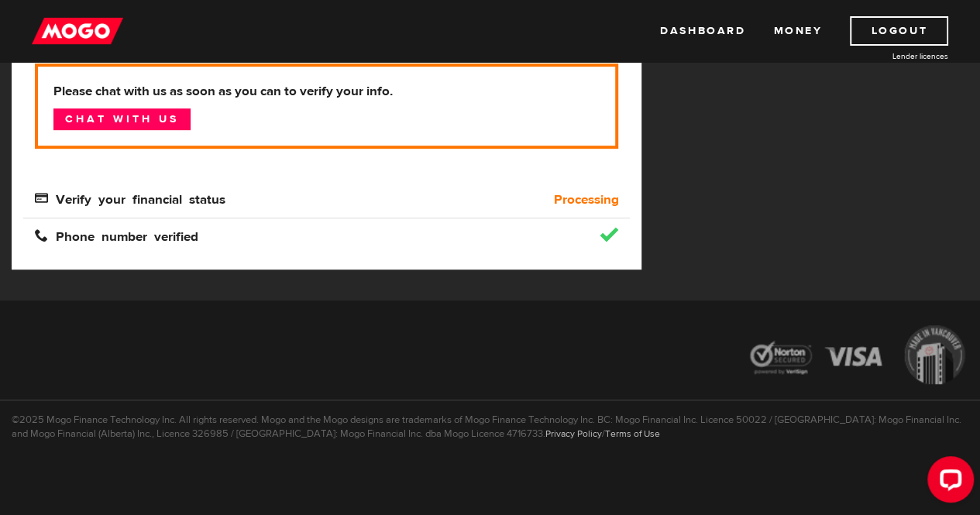 The image size is (980, 515). I want to click on a: Privacy Policy, so click(574, 433).